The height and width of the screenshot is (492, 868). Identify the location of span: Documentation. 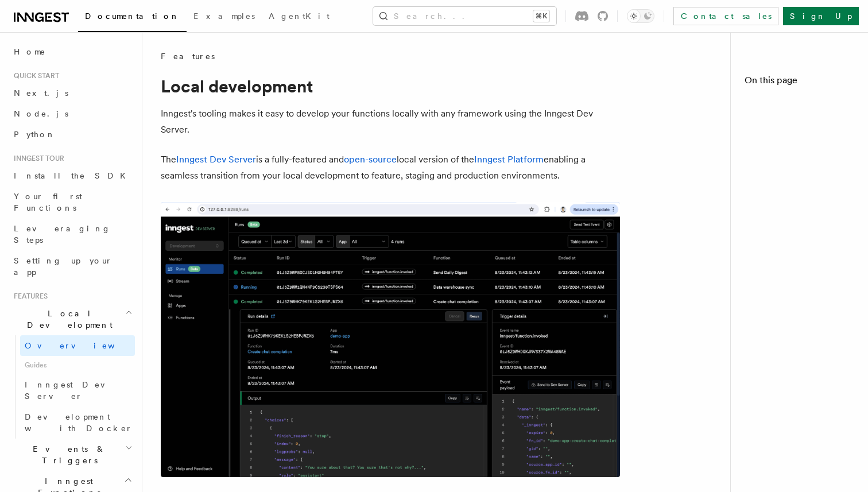
(132, 16).